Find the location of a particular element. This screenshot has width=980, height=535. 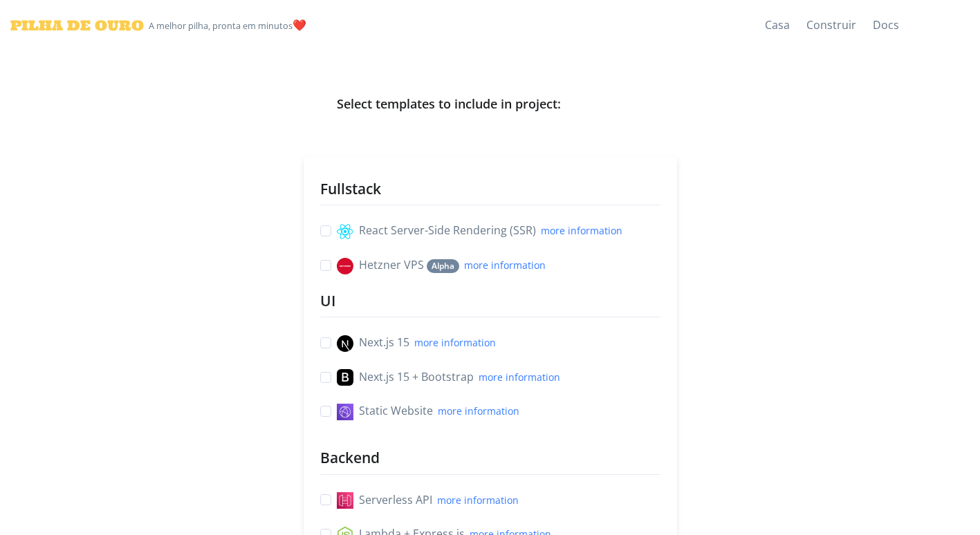

span: Alpha is located at coordinates (442, 267).